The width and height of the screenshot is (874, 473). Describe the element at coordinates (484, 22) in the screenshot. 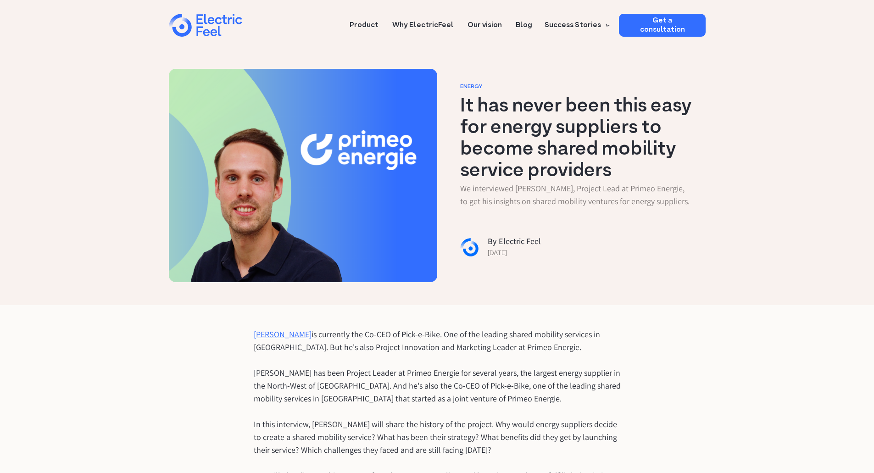

I see `a: Our vision` at that location.